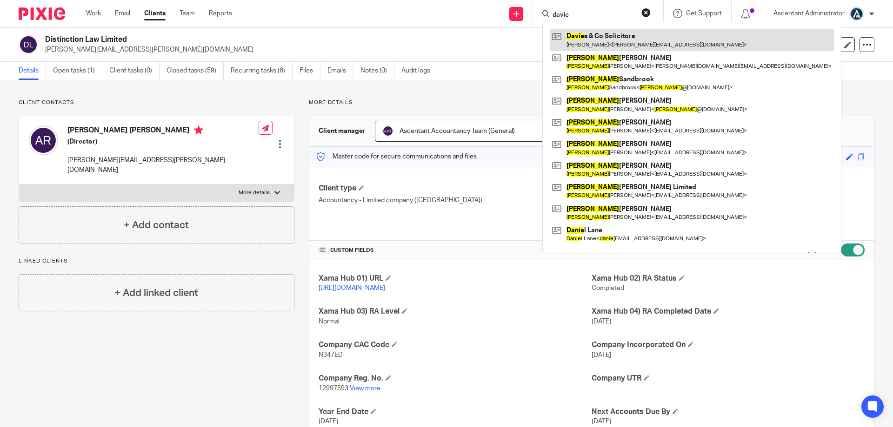 Image resolution: width=893 pixels, height=427 pixels. What do you see at coordinates (42, 13) in the screenshot?
I see `img: Pixie` at bounding box center [42, 13].